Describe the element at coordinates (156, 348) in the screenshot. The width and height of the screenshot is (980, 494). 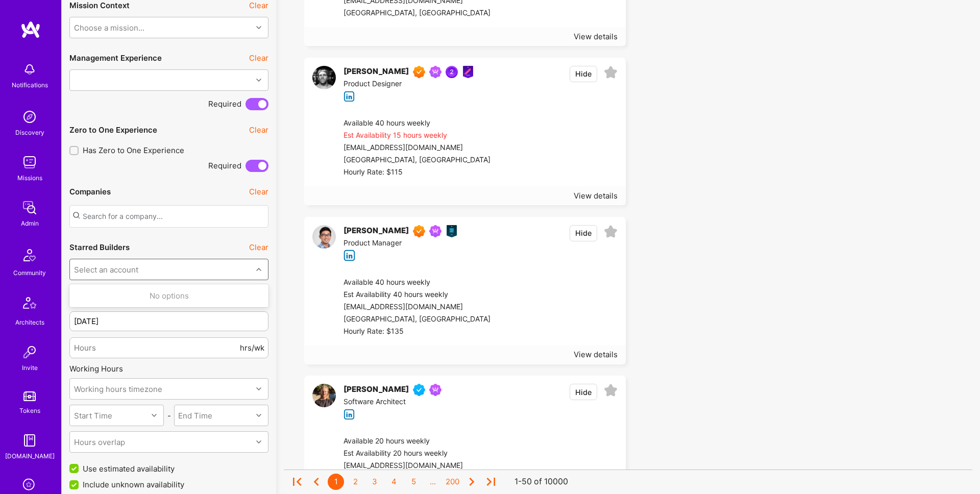
I see `input: Hours` at that location.